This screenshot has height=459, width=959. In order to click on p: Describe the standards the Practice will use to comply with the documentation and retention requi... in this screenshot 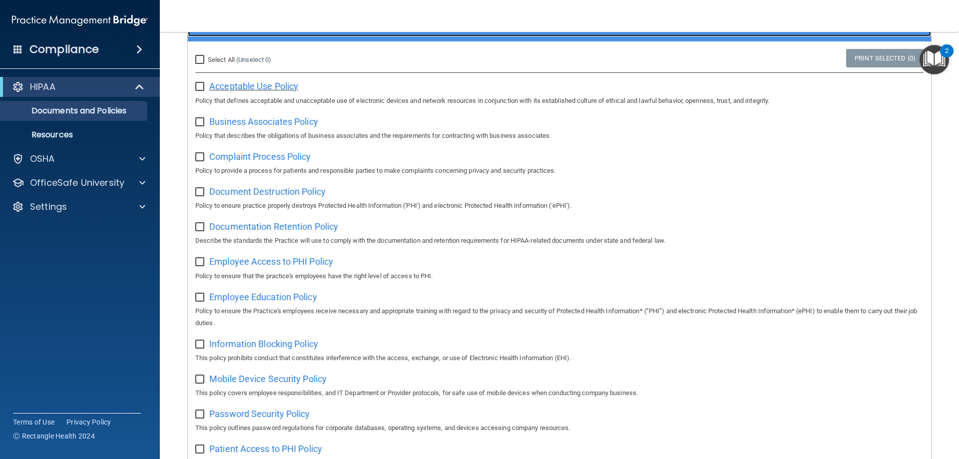, I will do `click(559, 241)`.